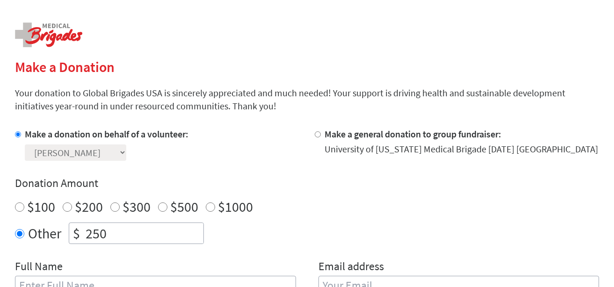  Describe the element at coordinates (307, 183) in the screenshot. I see `h4: Donation Amount` at that location.